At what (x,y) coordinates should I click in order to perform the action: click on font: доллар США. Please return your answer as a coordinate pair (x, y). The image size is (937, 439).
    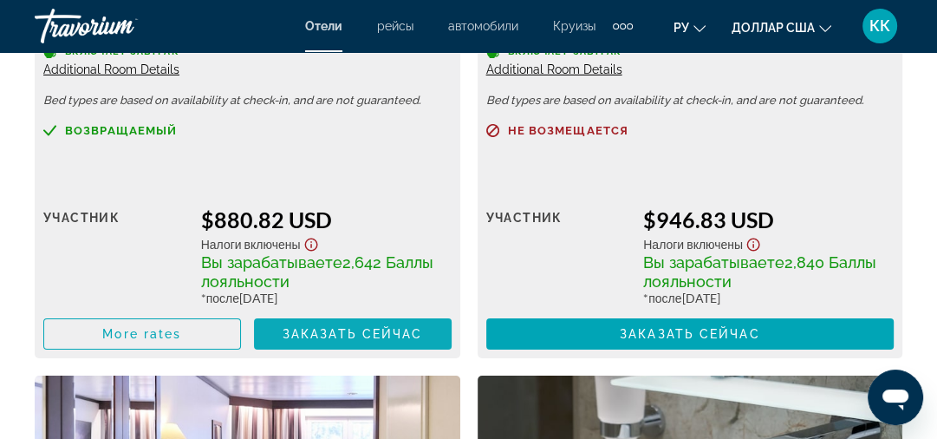
    Looking at the image, I should click on (773, 28).